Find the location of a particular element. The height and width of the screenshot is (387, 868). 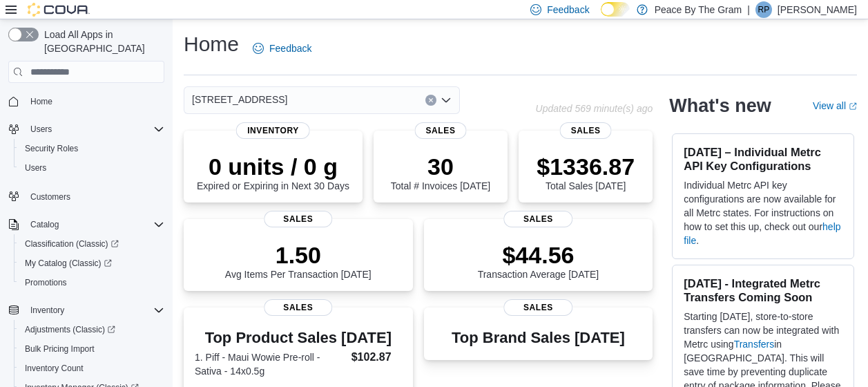

p: Individual Metrc API key configurations are now available for all Metrc states. For instructions ... is located at coordinates (763, 213).